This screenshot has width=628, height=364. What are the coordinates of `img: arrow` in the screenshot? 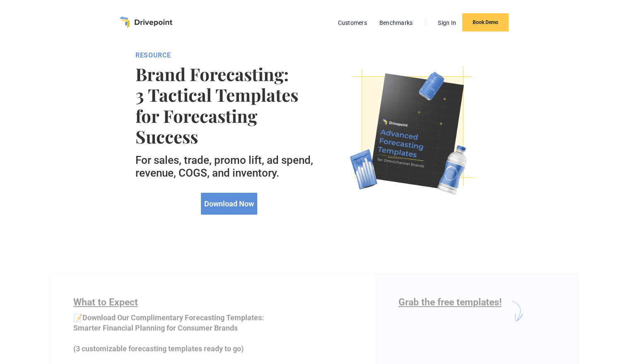 It's located at (515, 310).